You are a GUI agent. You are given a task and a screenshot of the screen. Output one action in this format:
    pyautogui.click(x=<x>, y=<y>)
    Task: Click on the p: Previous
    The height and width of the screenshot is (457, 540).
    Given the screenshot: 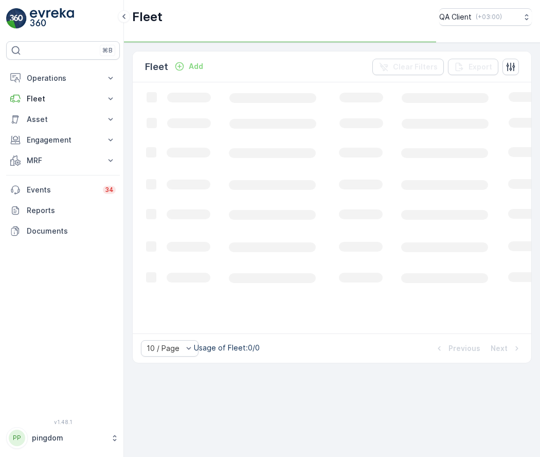 What is the action you would take?
    pyautogui.click(x=464, y=348)
    